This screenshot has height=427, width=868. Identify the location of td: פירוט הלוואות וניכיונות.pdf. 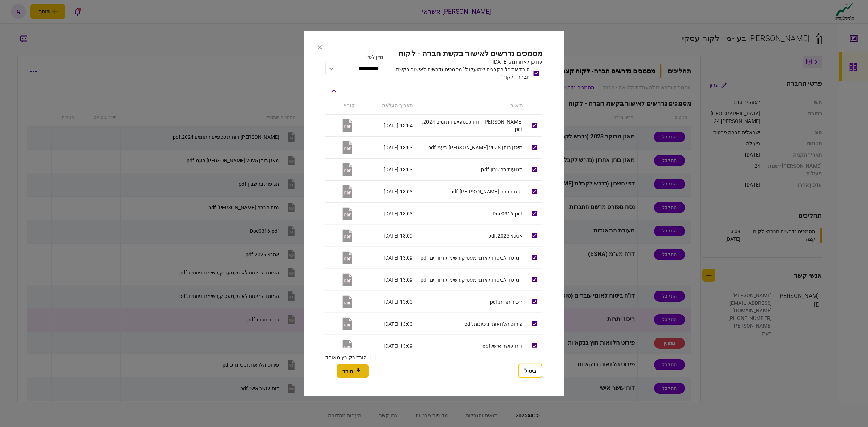
(471, 324).